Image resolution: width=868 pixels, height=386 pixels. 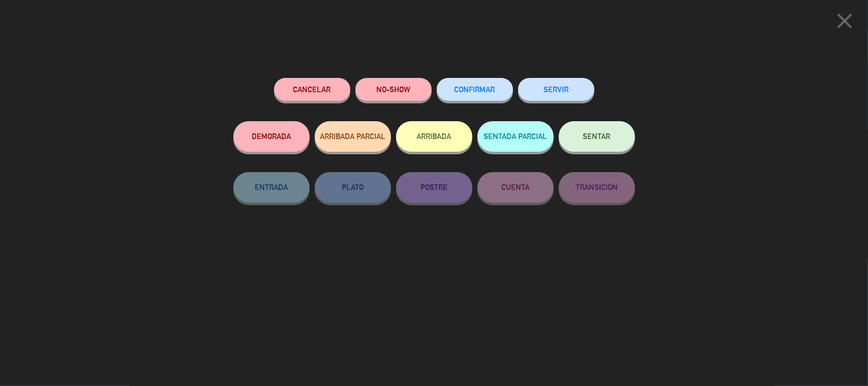 I want to click on button: ARRIBADA PARCIAL, so click(x=353, y=136).